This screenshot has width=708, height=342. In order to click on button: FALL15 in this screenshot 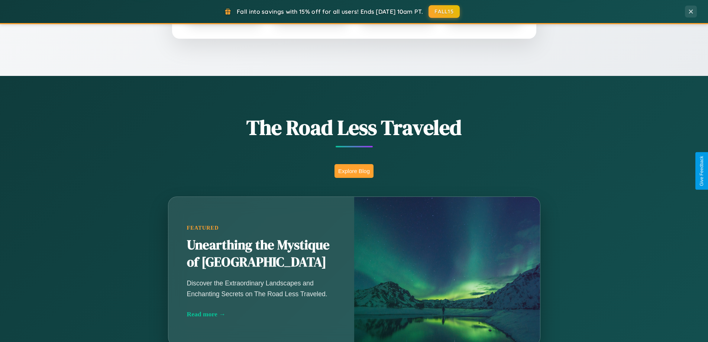, I will do `click(444, 12)`.